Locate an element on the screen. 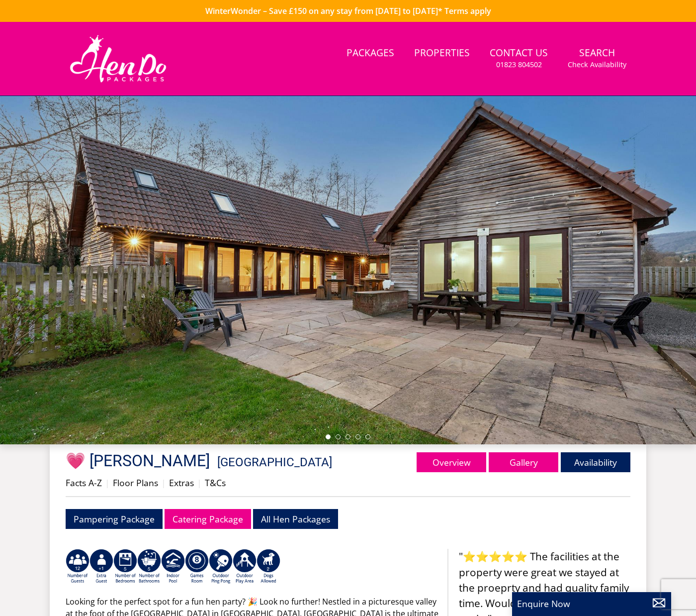 This screenshot has height=616, width=696. a: Catering Package is located at coordinates (208, 519).